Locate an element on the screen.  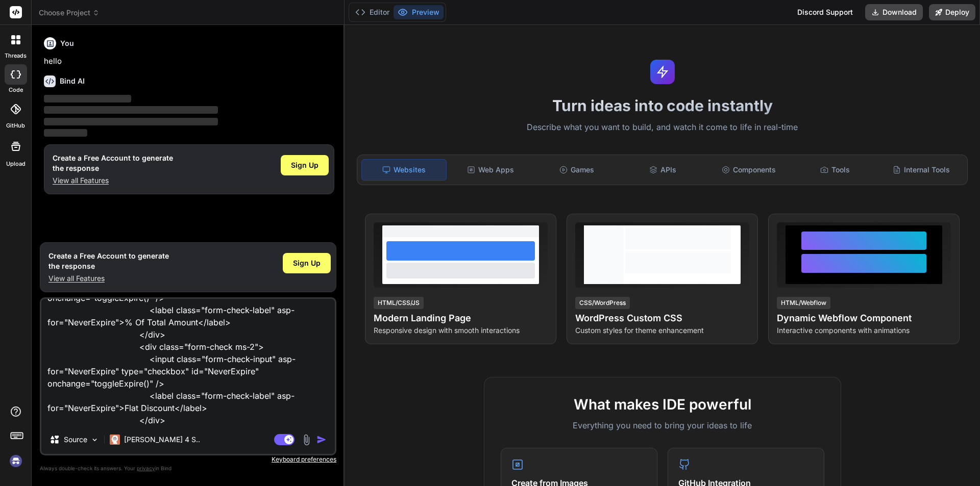
textarea: <div class="form-check ms-2"> <input class="form-check-input" asp-for="NeverExpire" type="checkbo... is located at coordinates (188, 363).